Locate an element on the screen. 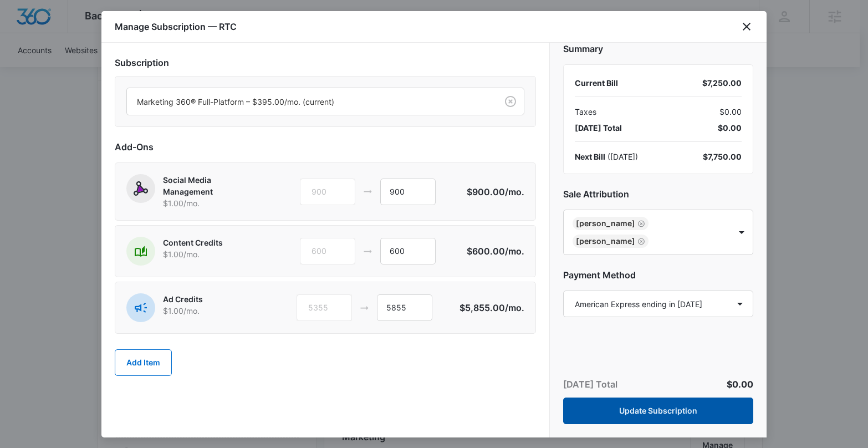 The height and width of the screenshot is (448, 868). p: $900.00 is located at coordinates (496, 192).